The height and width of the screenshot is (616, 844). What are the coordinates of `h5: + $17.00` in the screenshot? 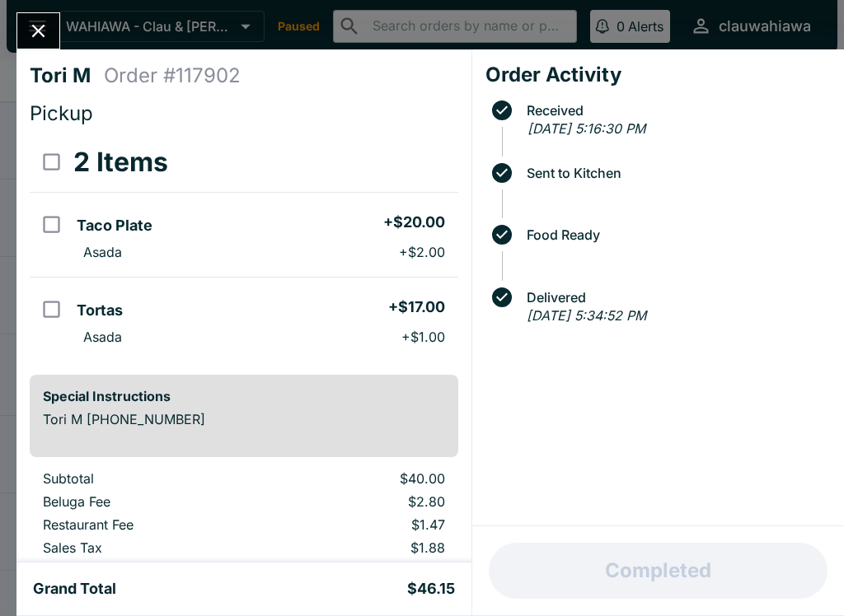 It's located at (416, 307).